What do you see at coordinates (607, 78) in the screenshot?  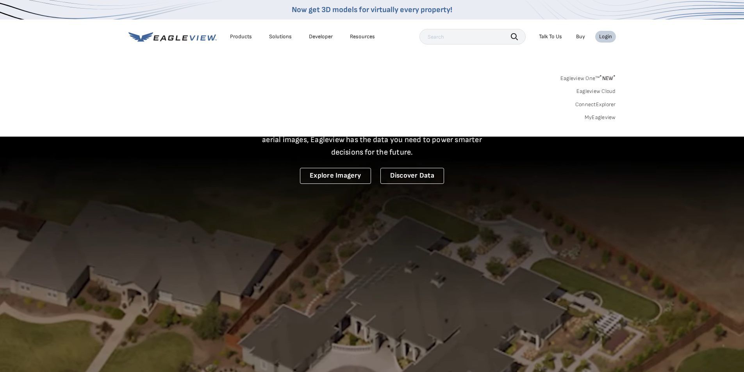 I see `span: NEW` at bounding box center [607, 78].